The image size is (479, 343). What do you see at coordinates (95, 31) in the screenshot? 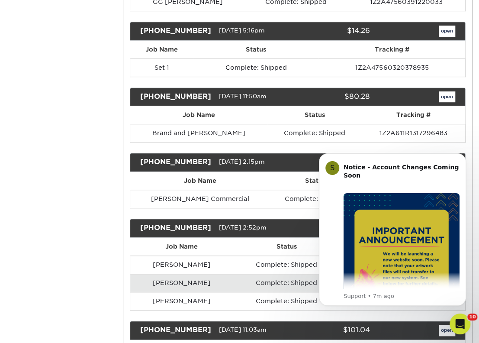
I see `b: Notice - Account Changes Coming Soon` at bounding box center [95, 31].